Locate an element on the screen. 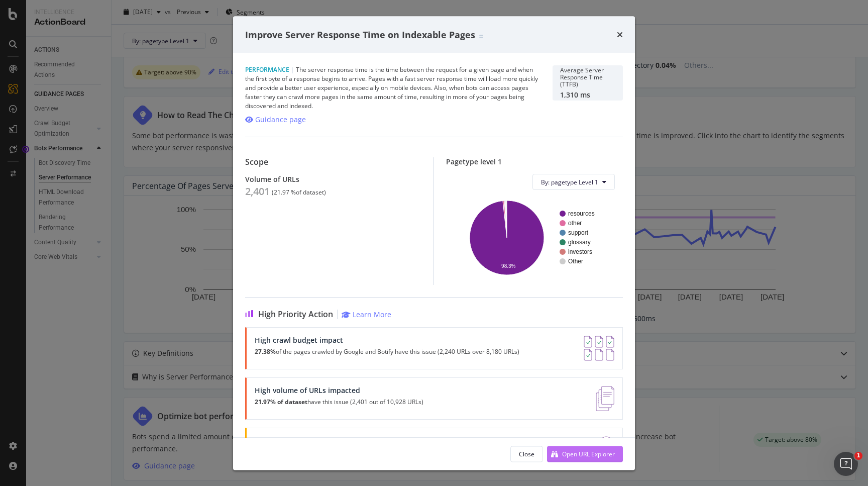  text: resources is located at coordinates (581, 214).